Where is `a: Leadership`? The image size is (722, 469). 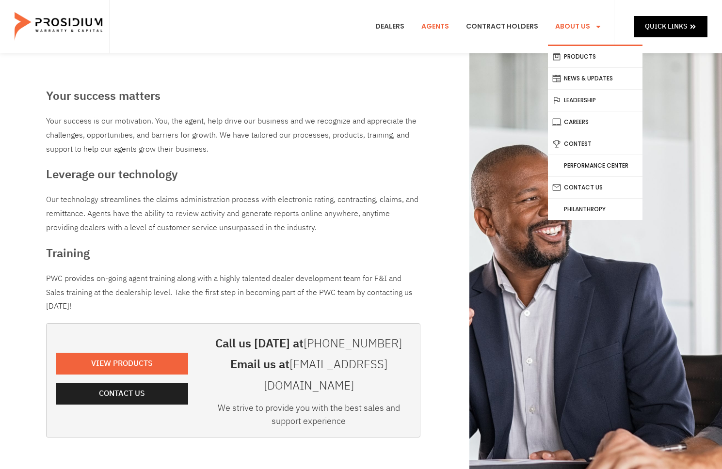 a: Leadership is located at coordinates (595, 100).